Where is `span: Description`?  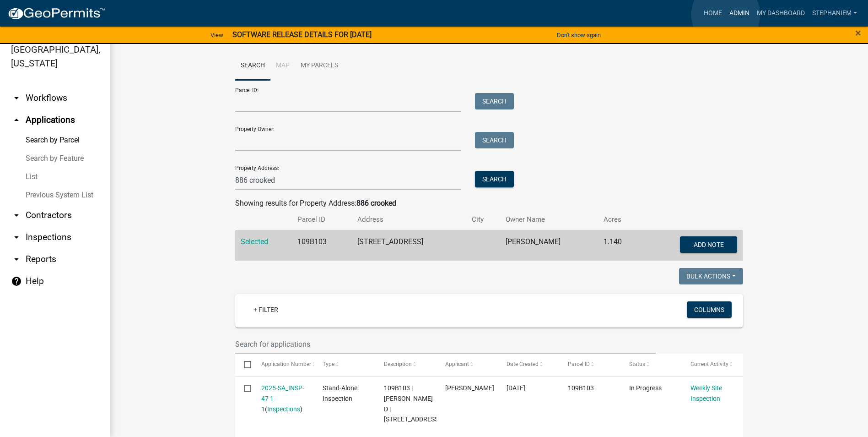
span: Description is located at coordinates (398, 364).